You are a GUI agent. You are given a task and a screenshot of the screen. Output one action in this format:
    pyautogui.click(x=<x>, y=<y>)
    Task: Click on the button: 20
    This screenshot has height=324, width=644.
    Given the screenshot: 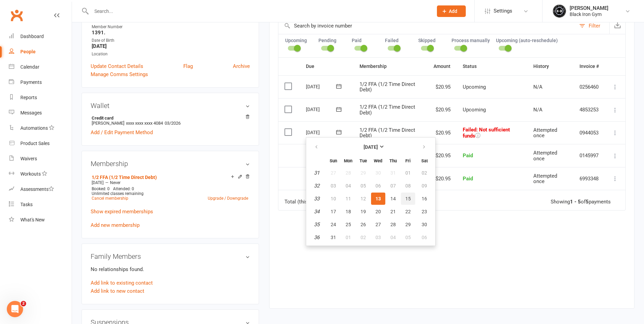 What is the action you would take?
    pyautogui.click(x=378, y=211)
    